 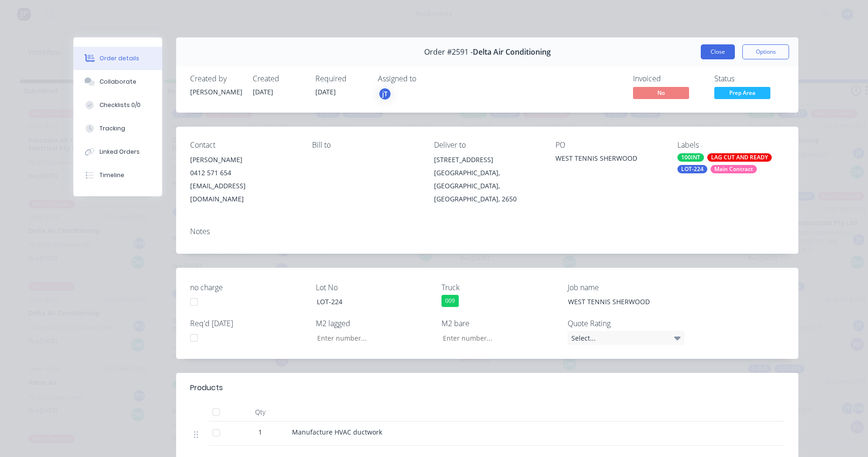 I want to click on span: No, so click(x=661, y=92).